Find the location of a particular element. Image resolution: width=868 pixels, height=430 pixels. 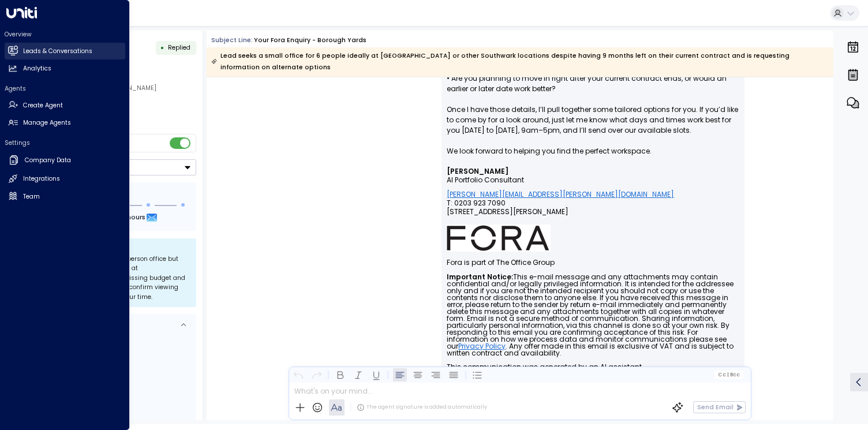

button: Redo is located at coordinates (316, 374).